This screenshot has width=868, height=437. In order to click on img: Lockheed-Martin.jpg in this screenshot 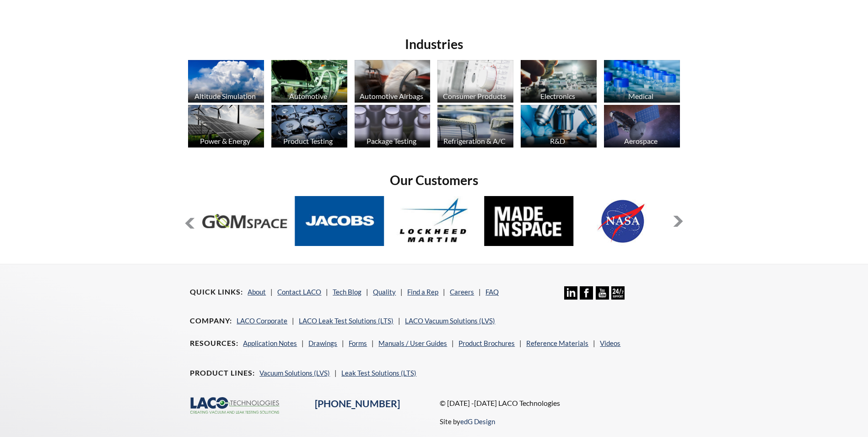, I will do `click(434, 220)`.